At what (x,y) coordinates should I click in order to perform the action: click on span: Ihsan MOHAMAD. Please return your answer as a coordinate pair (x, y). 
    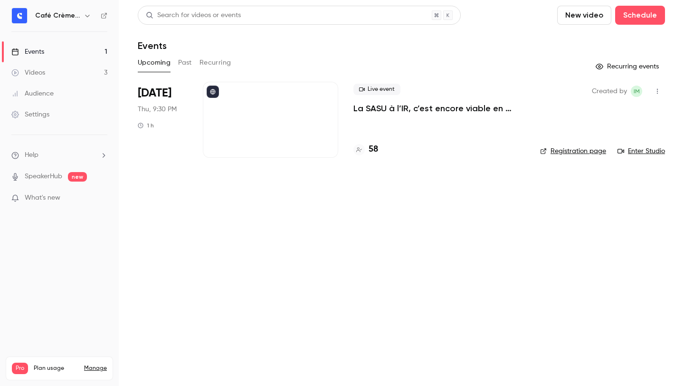
    Looking at the image, I should click on (636, 91).